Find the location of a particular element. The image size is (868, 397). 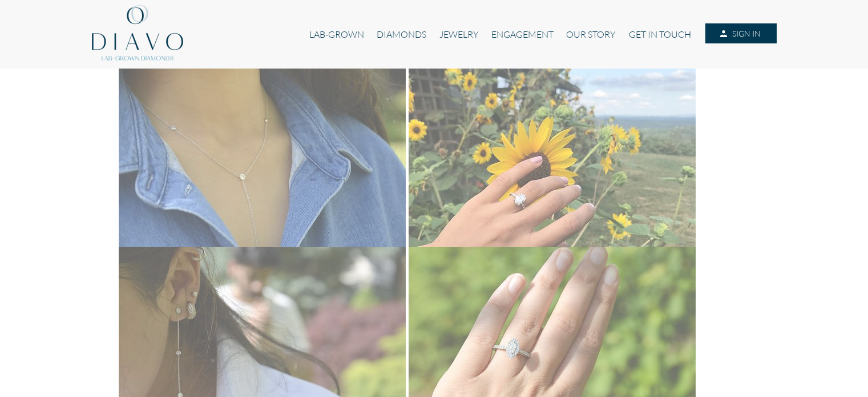

a: DIAMONDS is located at coordinates (402, 34).